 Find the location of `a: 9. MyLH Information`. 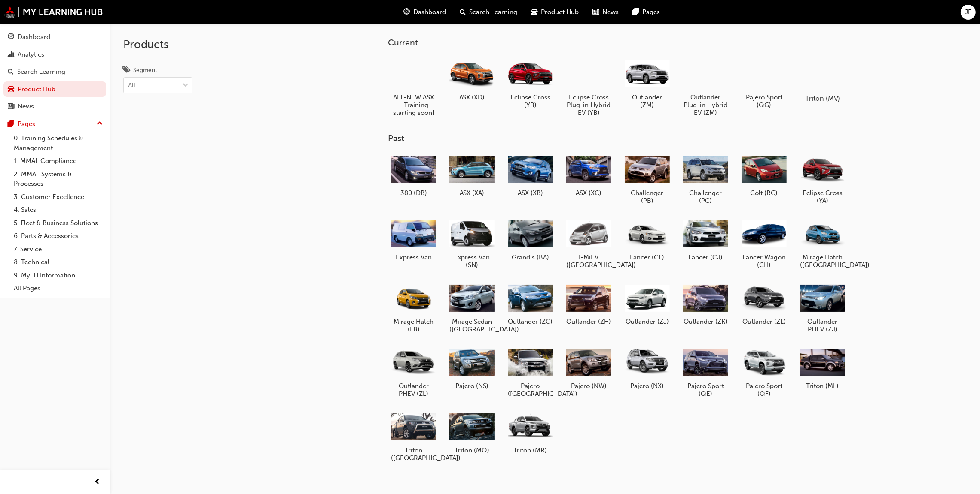

a: 9. MyLH Information is located at coordinates (58, 275).